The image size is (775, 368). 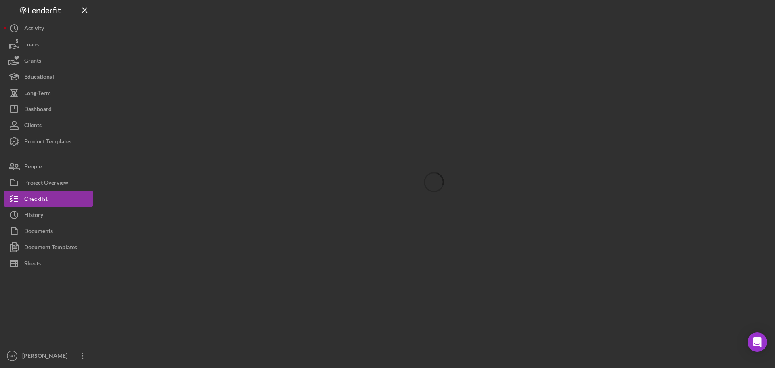 I want to click on button: Grants, so click(x=48, y=61).